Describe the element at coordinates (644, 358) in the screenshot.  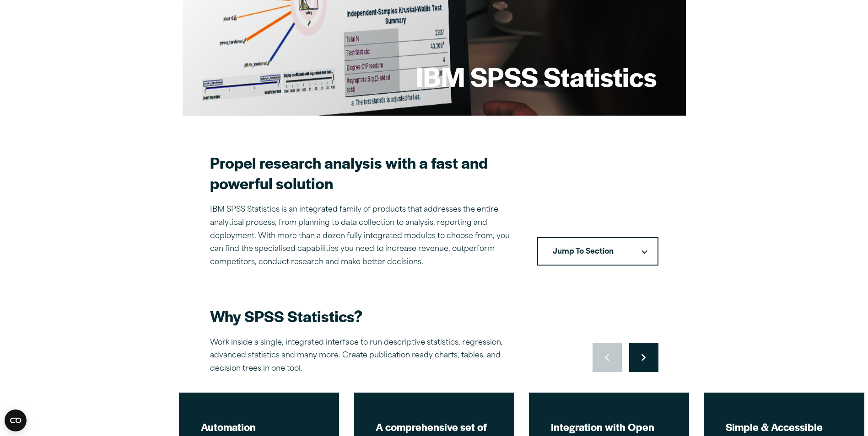
I see `button: Move to next slide` at that location.